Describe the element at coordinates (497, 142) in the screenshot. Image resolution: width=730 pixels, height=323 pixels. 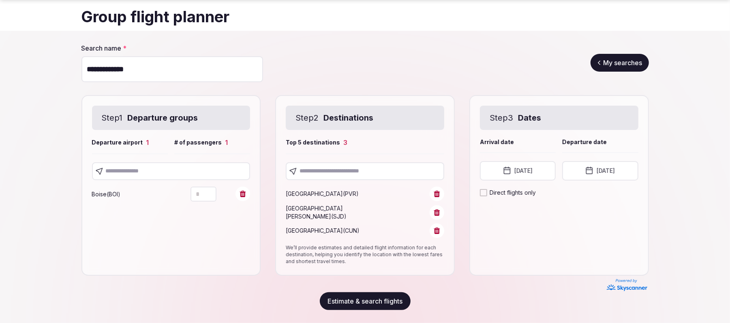
I see `span: Arrival date` at that location.